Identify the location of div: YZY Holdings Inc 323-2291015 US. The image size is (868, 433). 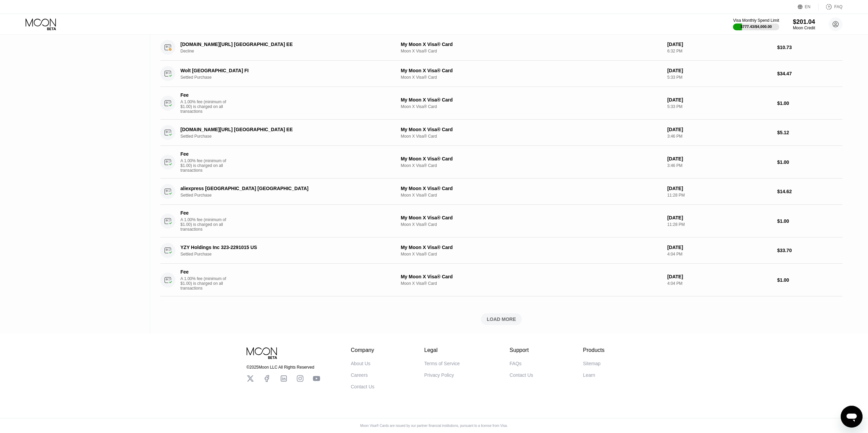
(279, 247).